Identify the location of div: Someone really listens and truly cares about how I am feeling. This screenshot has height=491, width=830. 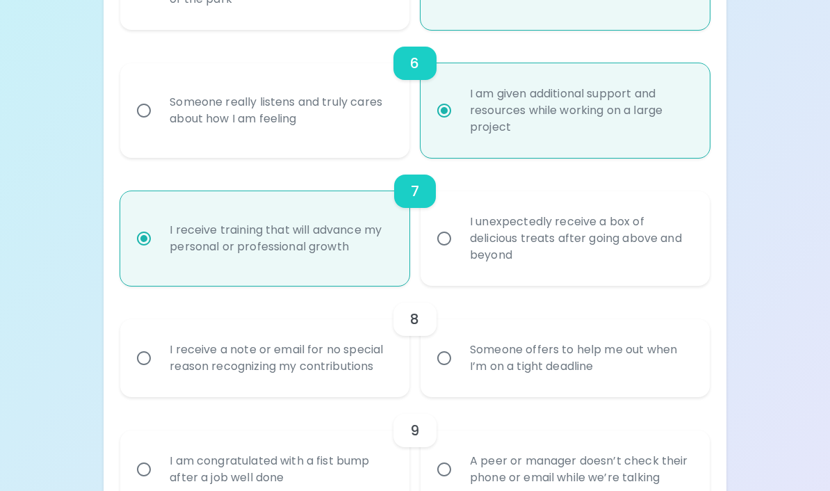
(280, 111).